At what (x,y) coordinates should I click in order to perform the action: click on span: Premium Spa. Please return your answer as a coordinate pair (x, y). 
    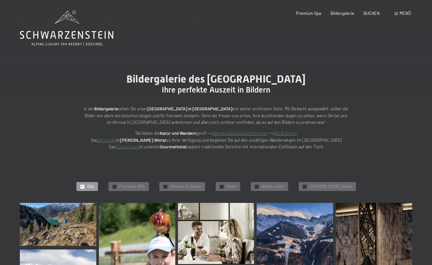
    Looking at the image, I should click on (309, 13).